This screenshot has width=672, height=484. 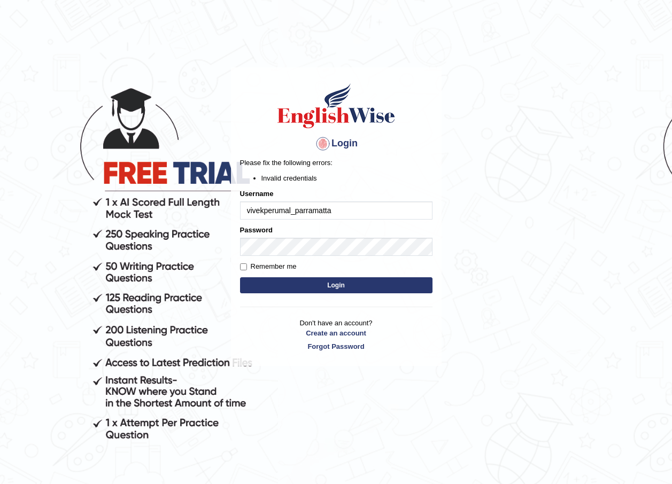 What do you see at coordinates (336, 334) in the screenshot?
I see `p: Don't have an account?` at bounding box center [336, 334].